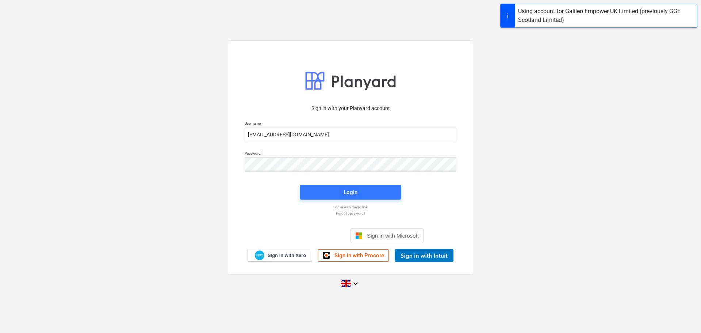 Image resolution: width=701 pixels, height=333 pixels. Describe the element at coordinates (350, 192) in the screenshot. I see `div: Login` at that location.